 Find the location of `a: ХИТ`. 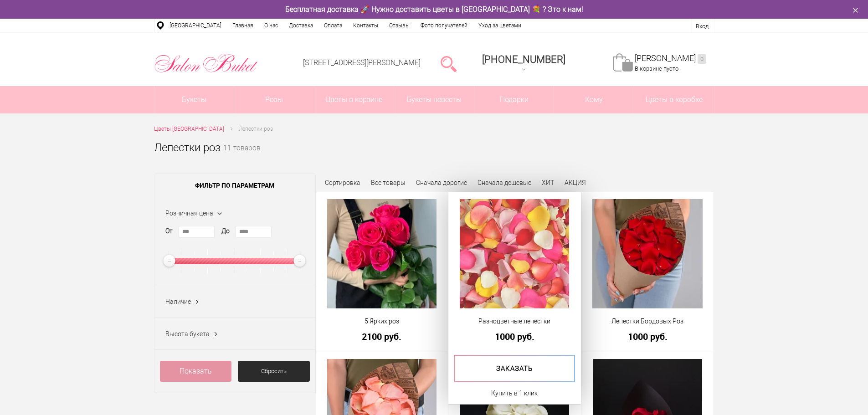

a: ХИТ is located at coordinates (548, 183).